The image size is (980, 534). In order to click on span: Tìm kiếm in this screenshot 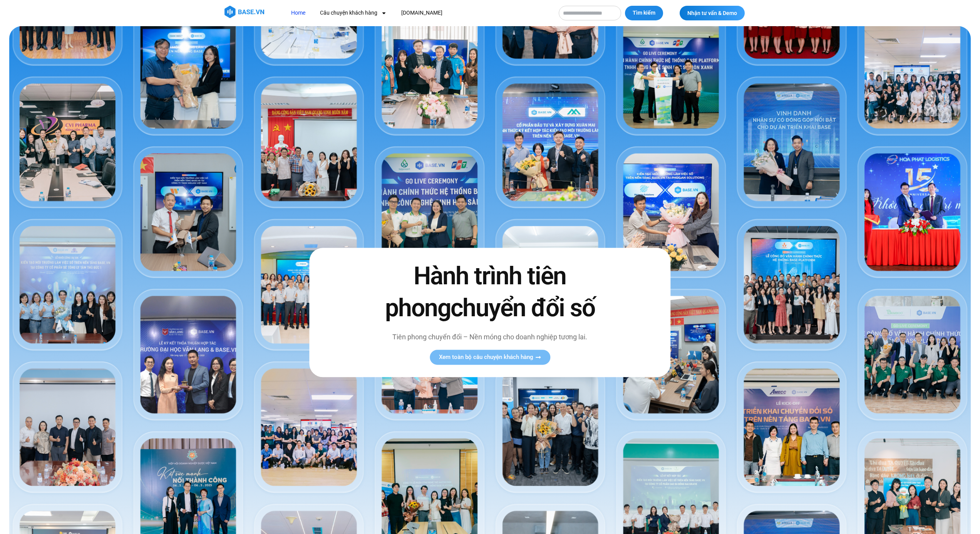, I will do `click(644, 13)`.